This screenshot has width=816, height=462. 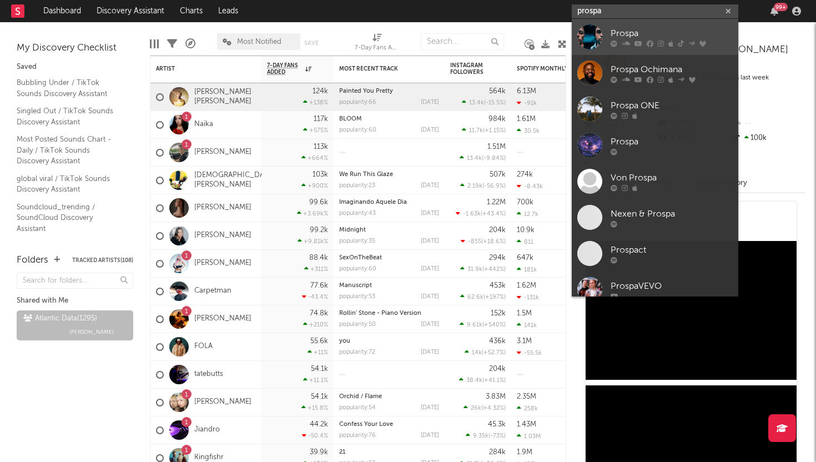 What do you see at coordinates (315, 102) in the screenshot?
I see `div: +138 %` at bounding box center [315, 102].